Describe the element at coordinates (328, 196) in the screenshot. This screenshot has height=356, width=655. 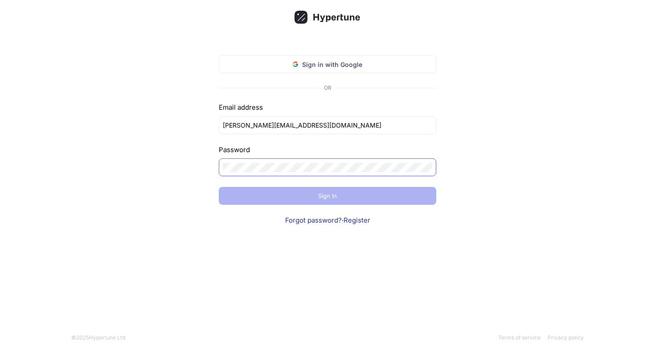
I see `span: Sign In` at that location.